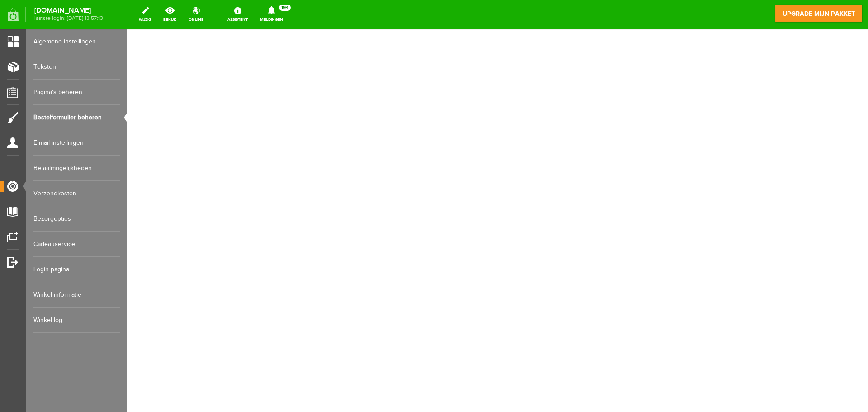 The width and height of the screenshot is (868, 412). I want to click on a: Meldingen194, so click(271, 15).